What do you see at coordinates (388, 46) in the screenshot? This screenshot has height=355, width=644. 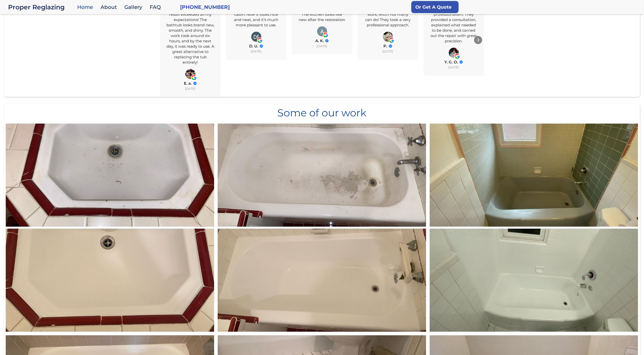 I see `a: Review by P.` at bounding box center [388, 46].